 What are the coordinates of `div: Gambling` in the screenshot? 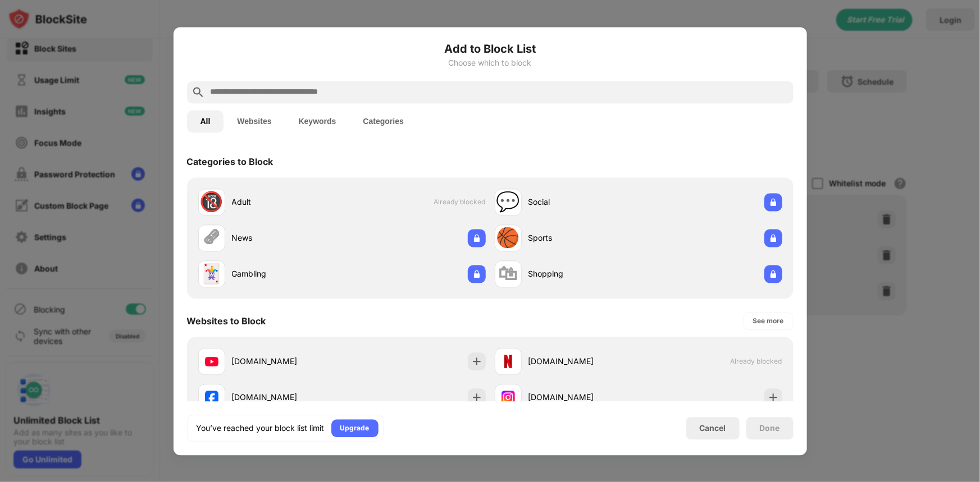 It's located at (287, 274).